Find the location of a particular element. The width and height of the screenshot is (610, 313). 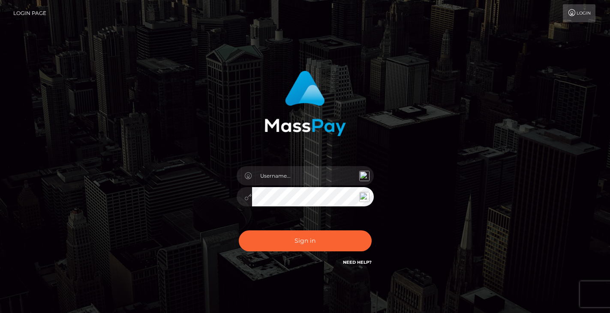

input: Username... is located at coordinates (313, 176).